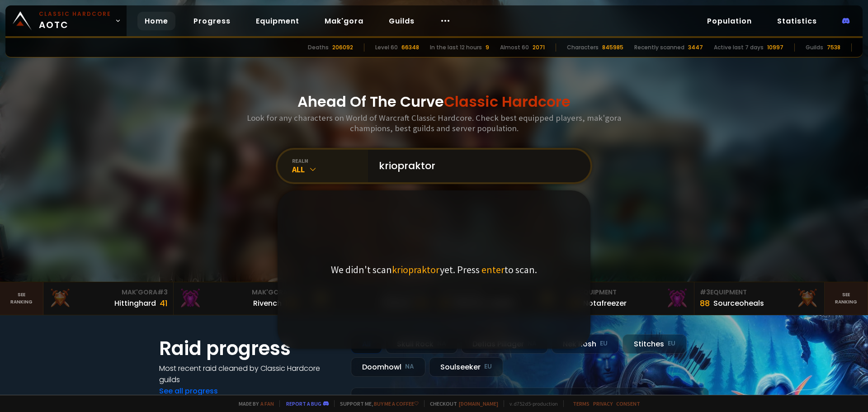 This screenshot has height=412, width=868. Describe the element at coordinates (493, 270) in the screenshot. I see `span: enter` at that location.